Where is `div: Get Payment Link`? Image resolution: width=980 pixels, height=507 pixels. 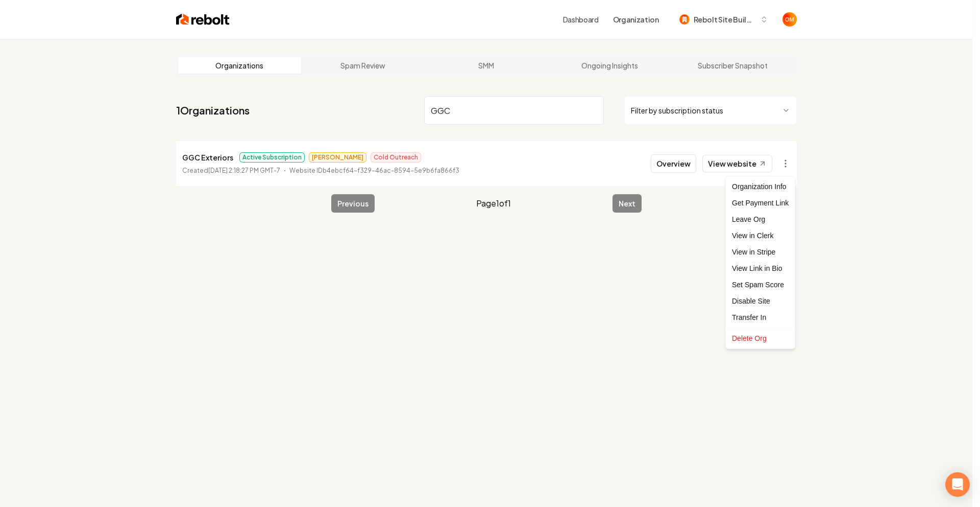
div: Get Payment Link is located at coordinates (760, 203).